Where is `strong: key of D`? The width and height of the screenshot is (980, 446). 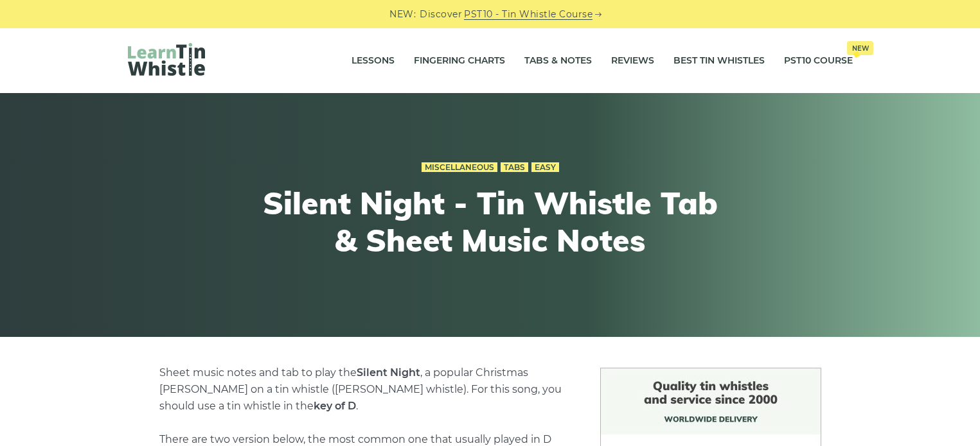 strong: key of D is located at coordinates (335, 406).